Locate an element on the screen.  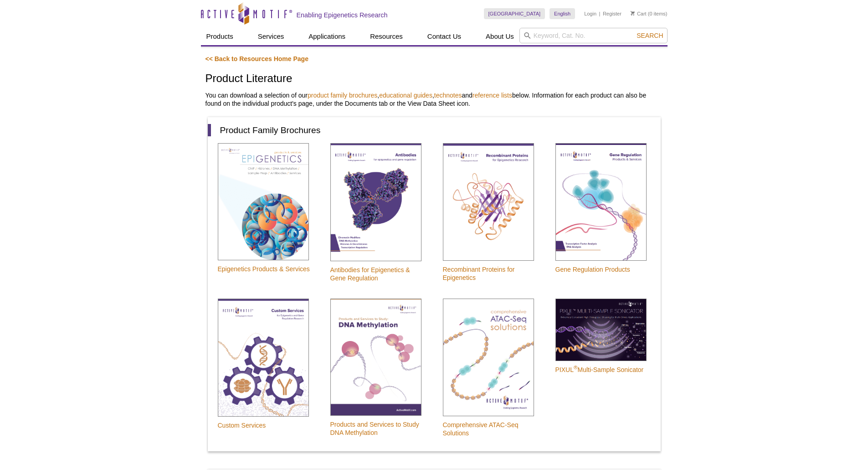
a: Cart is located at coordinates (639, 14).